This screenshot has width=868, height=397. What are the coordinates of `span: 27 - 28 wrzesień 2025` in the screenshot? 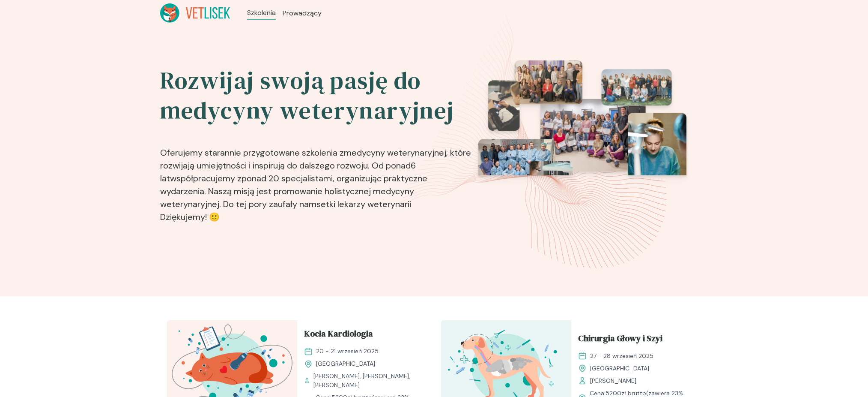 It's located at (622, 355).